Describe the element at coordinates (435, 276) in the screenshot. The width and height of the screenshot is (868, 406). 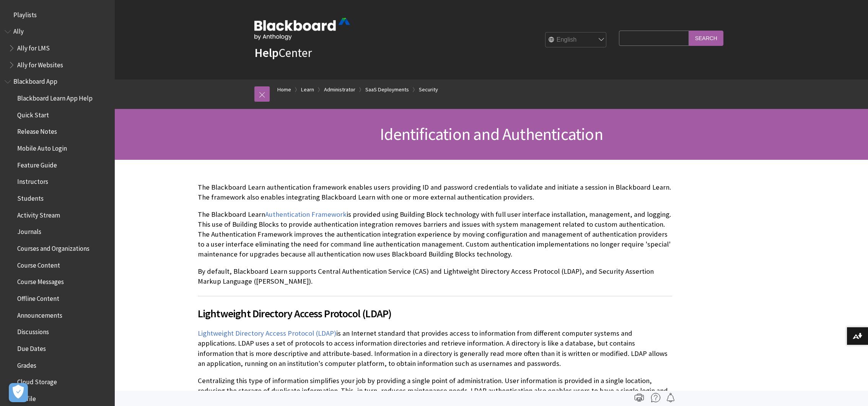
I see `p: By default, Blackboard Learn supports Central Authentication Service (CAS) and Lightweight Direct...` at that location.